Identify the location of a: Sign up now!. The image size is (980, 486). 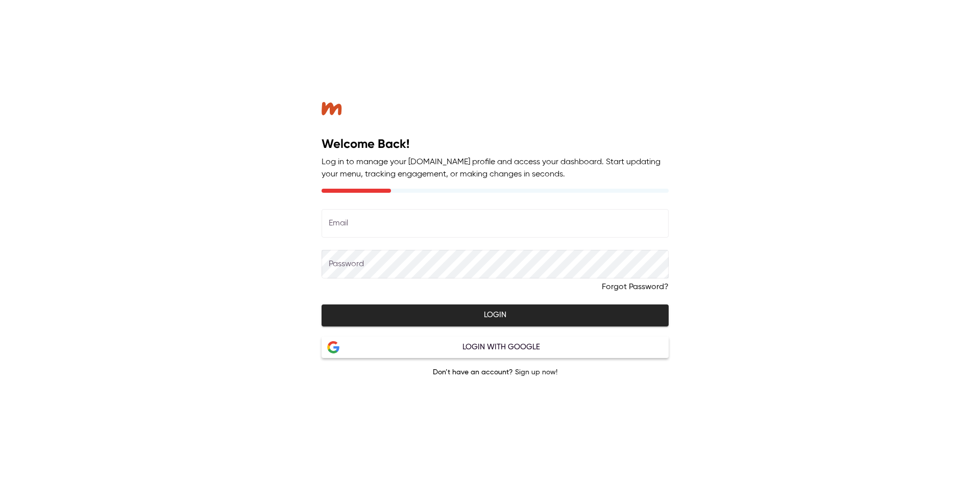
(536, 372).